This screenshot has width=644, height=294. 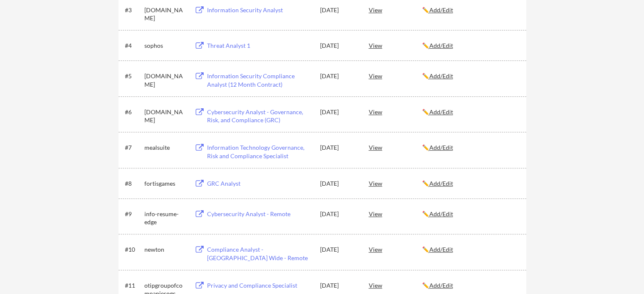 I want to click on div: Privacy and Compliance Specialist, so click(x=260, y=286).